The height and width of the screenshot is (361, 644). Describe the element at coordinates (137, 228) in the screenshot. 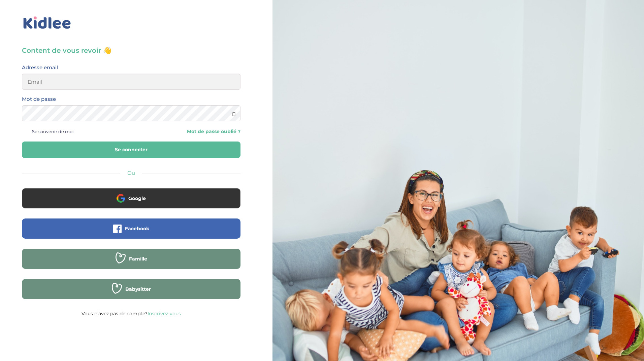

I see `span: Facebook` at that location.